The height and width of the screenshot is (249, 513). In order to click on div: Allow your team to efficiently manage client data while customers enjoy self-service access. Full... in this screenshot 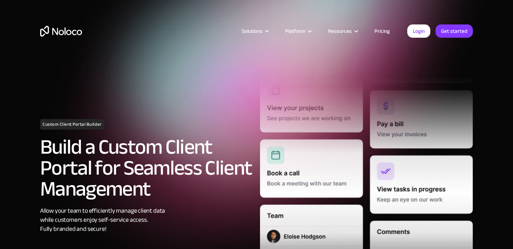, I will do `click(147, 220)`.